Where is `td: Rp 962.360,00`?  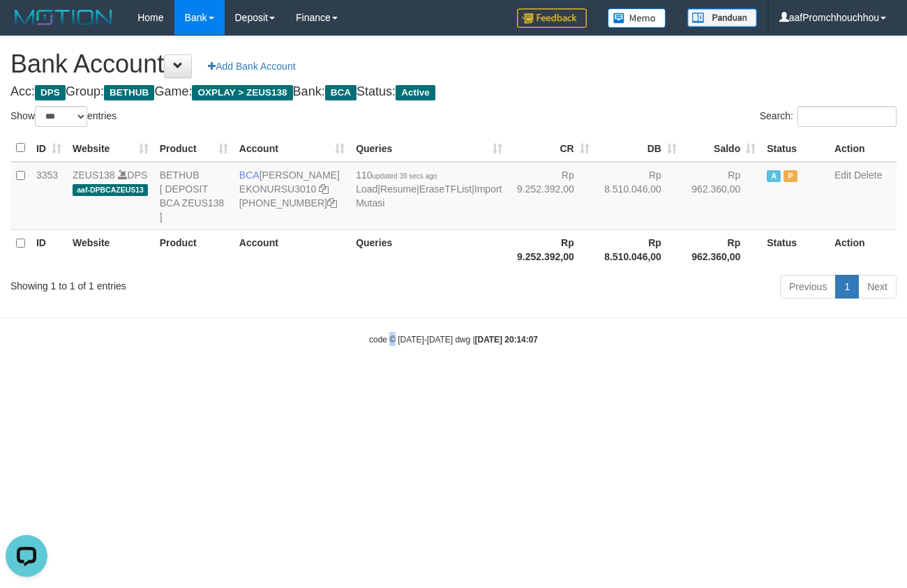 td: Rp 962.360,00 is located at coordinates (722, 196).